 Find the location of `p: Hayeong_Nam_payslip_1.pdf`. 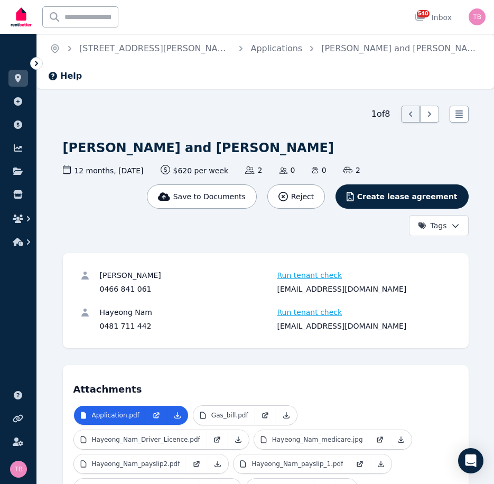

p: Hayeong_Nam_payslip_1.pdf is located at coordinates (297, 464).